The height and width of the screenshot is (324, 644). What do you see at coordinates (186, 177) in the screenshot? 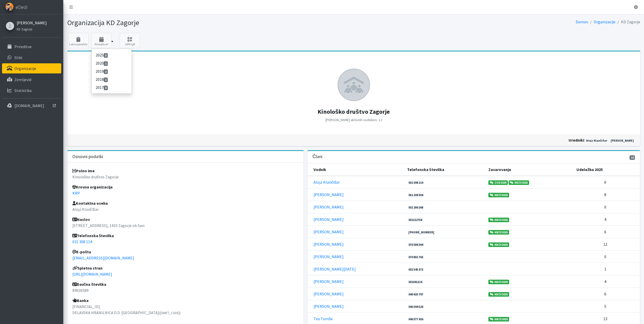
I see `p: Kinološko društvo Zagorje` at bounding box center [186, 177].